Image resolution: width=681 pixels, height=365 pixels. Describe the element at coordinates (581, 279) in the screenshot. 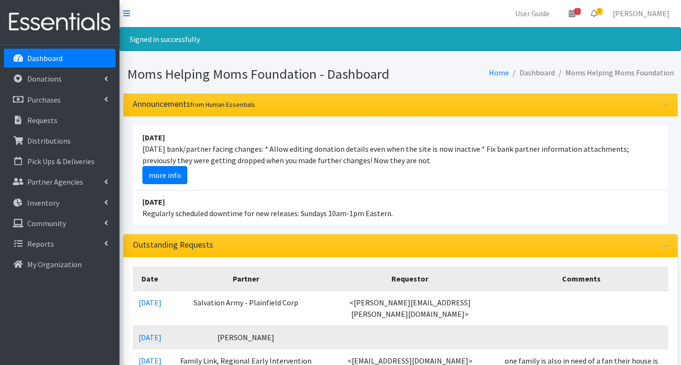

I see `th: Comments` at that location.